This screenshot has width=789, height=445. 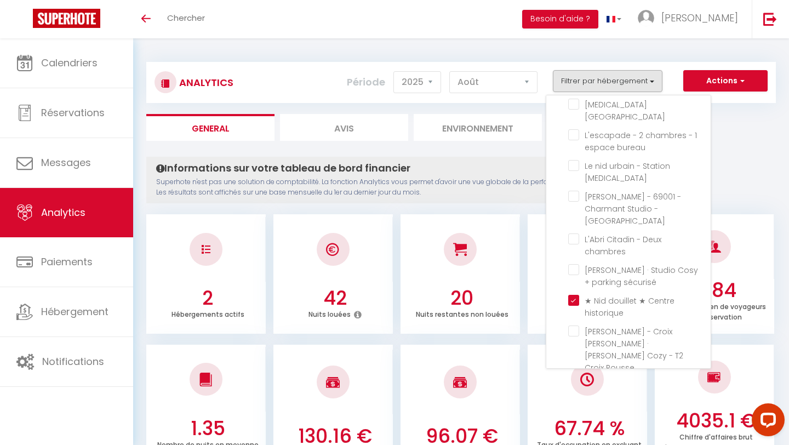 What do you see at coordinates (186, 18) in the screenshot?
I see `span: Chercher` at bounding box center [186, 18].